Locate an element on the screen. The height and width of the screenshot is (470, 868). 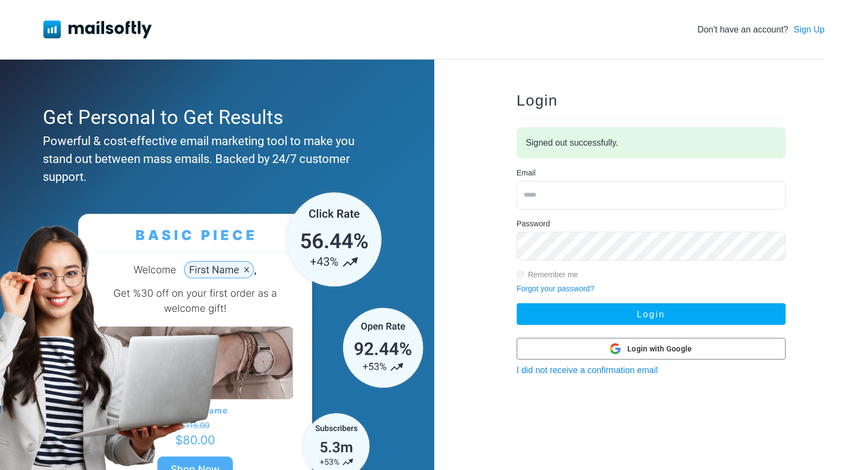
span: Login is located at coordinates (537, 100).